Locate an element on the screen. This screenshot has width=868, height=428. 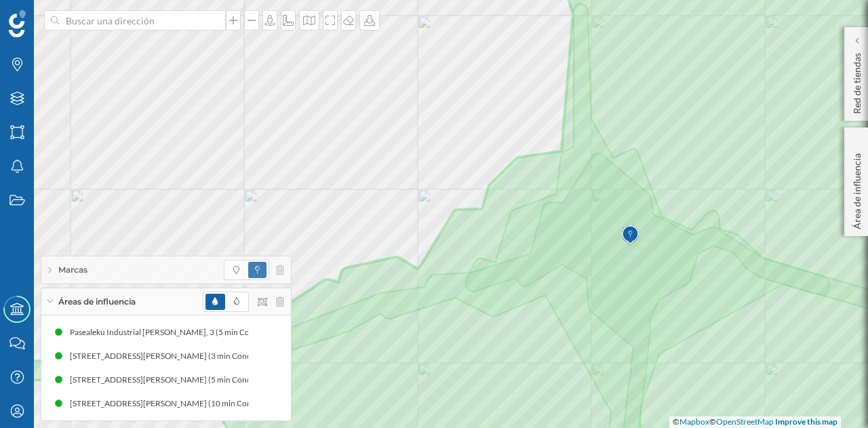
span: Soporte is located at coordinates (51, 16).